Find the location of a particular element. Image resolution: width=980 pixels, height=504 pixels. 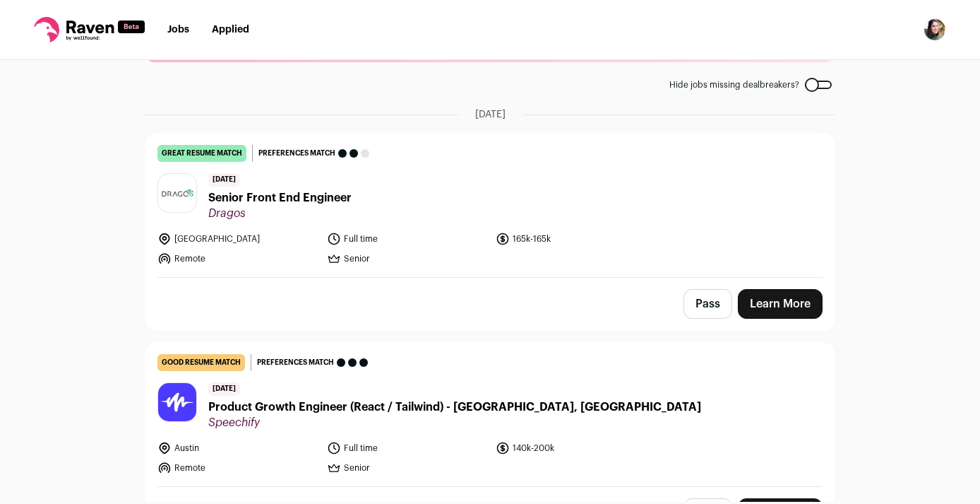

span: Senior Front End Engineer is located at coordinates (280, 198).